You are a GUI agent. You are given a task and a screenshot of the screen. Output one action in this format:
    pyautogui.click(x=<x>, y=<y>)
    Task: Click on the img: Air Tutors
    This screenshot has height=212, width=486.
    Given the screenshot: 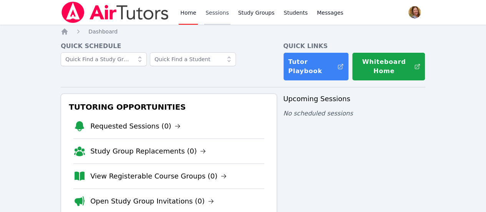 What is the action you would take?
    pyautogui.click(x=115, y=12)
    